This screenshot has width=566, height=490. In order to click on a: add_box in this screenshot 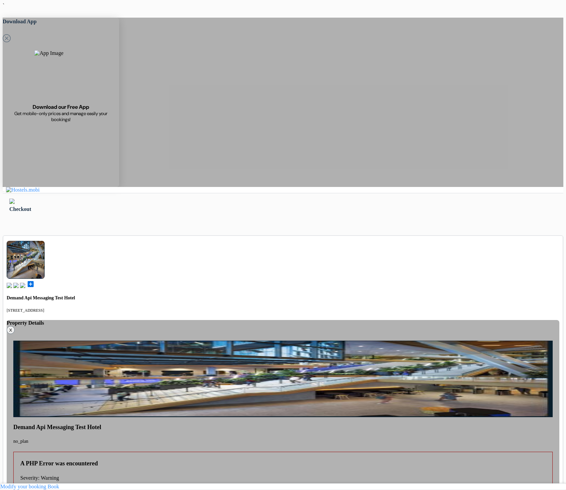, I will do `click(31, 286)`.